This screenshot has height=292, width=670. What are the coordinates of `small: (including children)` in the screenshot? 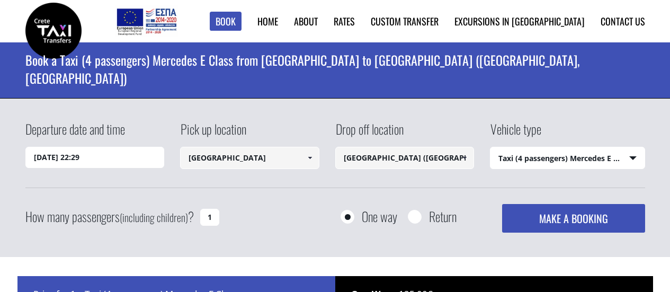 It's located at (154, 217).